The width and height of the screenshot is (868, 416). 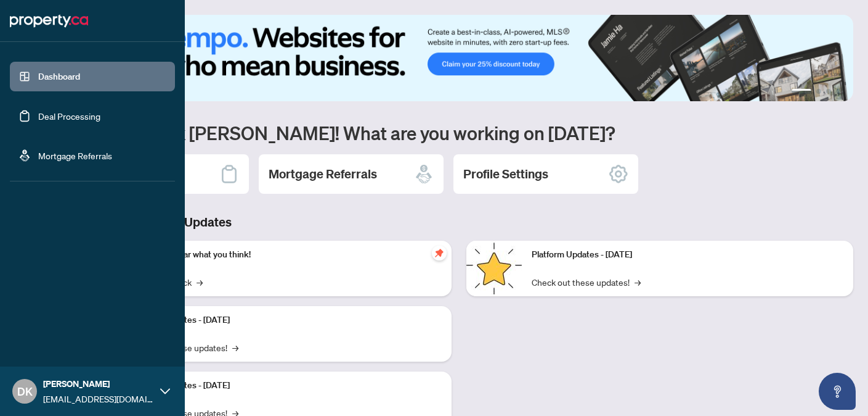 I want to click on a: Check out these updates!→, so click(x=586, y=282).